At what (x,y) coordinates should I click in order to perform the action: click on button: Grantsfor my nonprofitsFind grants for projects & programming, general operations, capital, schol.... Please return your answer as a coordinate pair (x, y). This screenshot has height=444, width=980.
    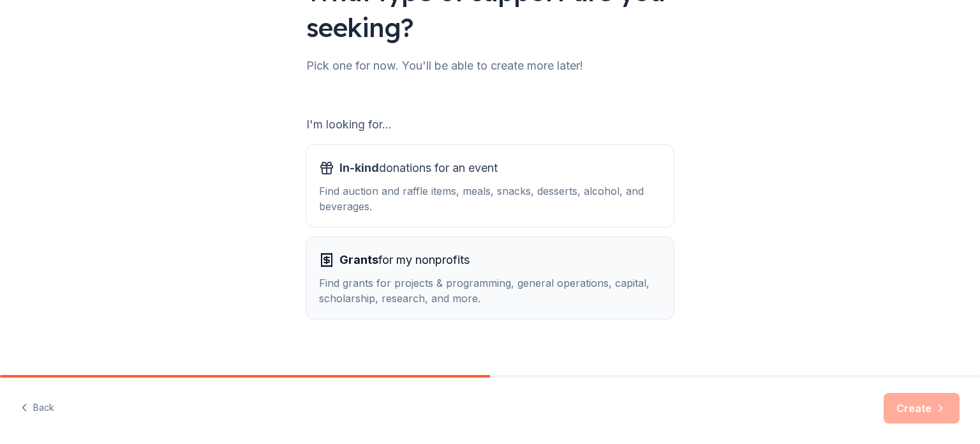
    Looking at the image, I should click on (490, 278).